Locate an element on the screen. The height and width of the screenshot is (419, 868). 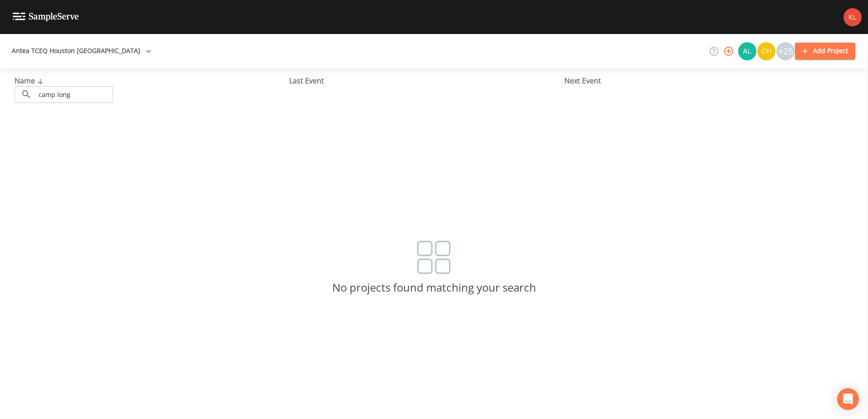
div: Next Event is located at coordinates (701, 81).